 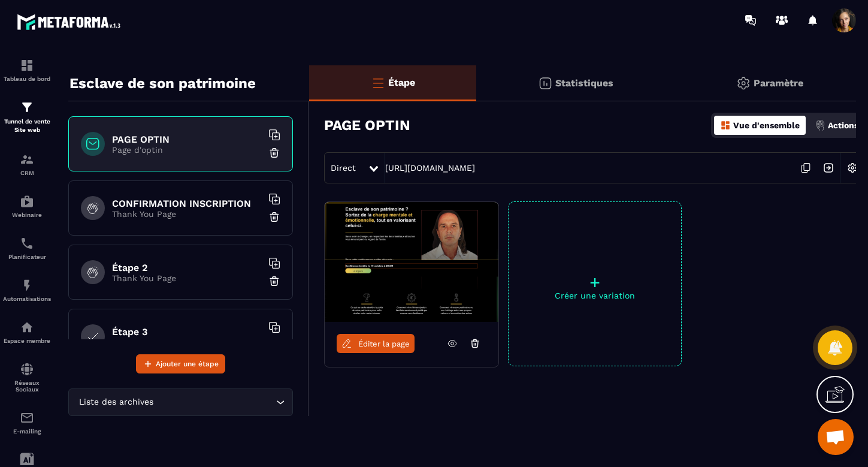 What do you see at coordinates (853, 168) in the screenshot?
I see `img: setting-w.858f3a88.svg` at bounding box center [853, 168].